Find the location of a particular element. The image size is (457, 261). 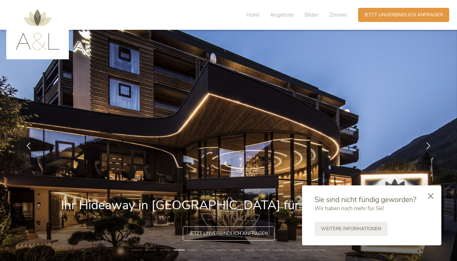

span: Angebote is located at coordinates (282, 15).